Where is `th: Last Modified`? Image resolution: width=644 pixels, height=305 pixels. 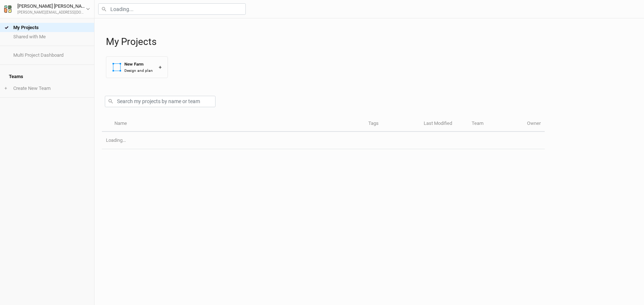 th: Last Modified is located at coordinates (443, 123).